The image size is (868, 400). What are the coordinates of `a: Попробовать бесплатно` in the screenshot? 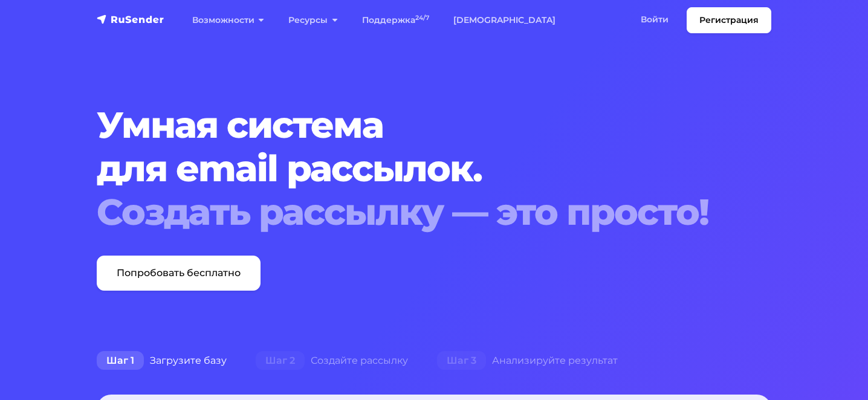 It's located at (178, 273).